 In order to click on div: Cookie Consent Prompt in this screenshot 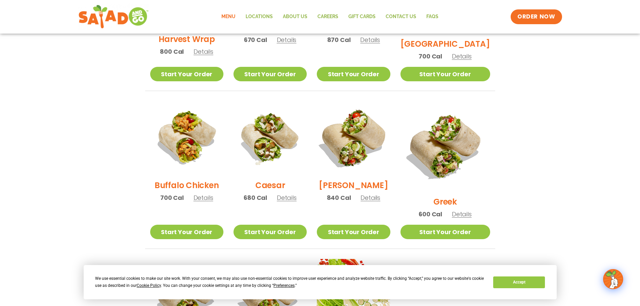, I will do `click(320, 282)`.